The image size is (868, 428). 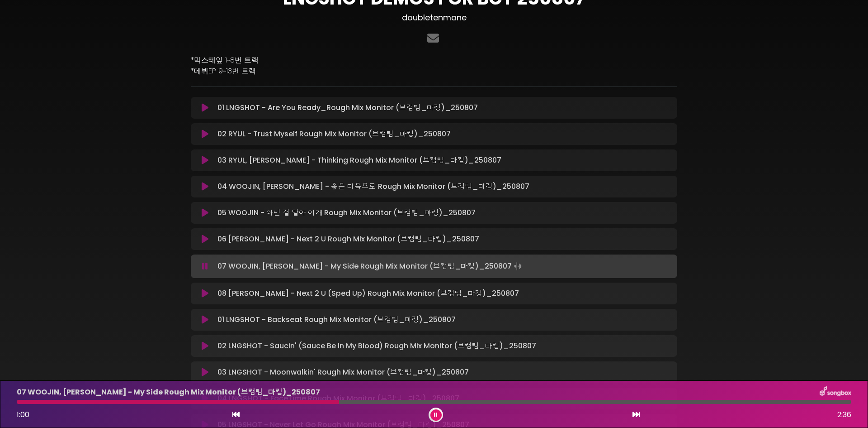 What do you see at coordinates (835, 392) in the screenshot?
I see `img: songbox-logo-white.png` at bounding box center [835, 392].